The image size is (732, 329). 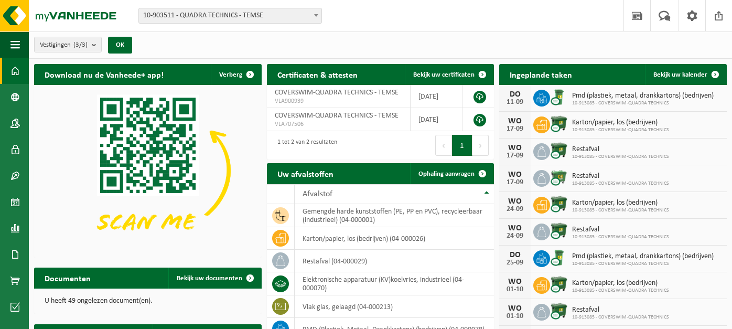 I want to click on div: 25-09, so click(x=515, y=263).